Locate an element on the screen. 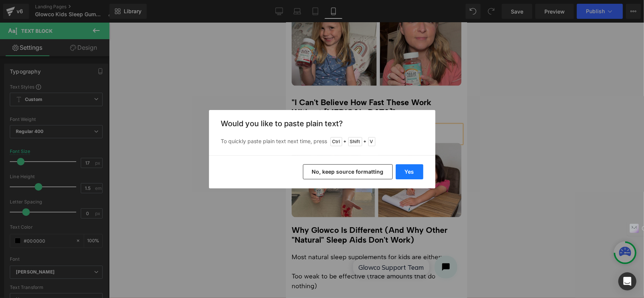  span: Glowco Support Team is located at coordinates (44, 18).